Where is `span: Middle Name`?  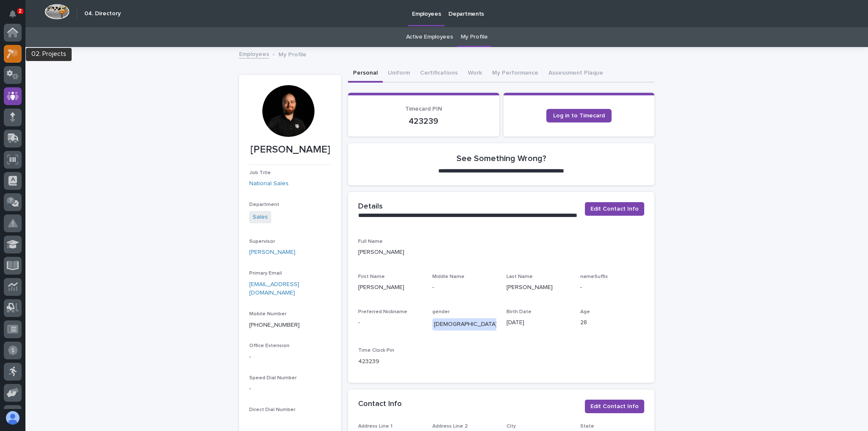
span: Middle Name is located at coordinates (448, 277).